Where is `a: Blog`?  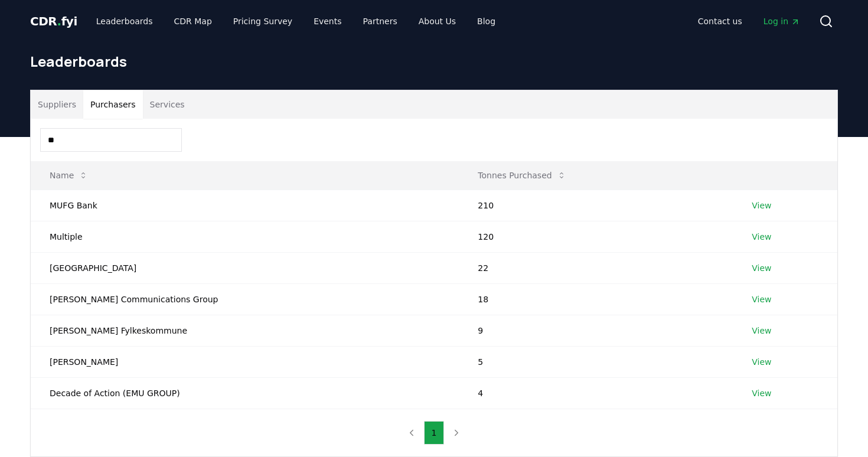 a: Blog is located at coordinates (486, 21).